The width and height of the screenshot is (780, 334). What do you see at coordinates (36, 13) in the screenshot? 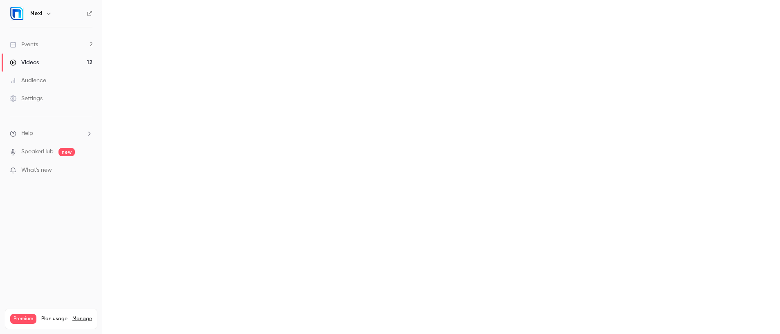
I see `h6: Nexl` at bounding box center [36, 13].